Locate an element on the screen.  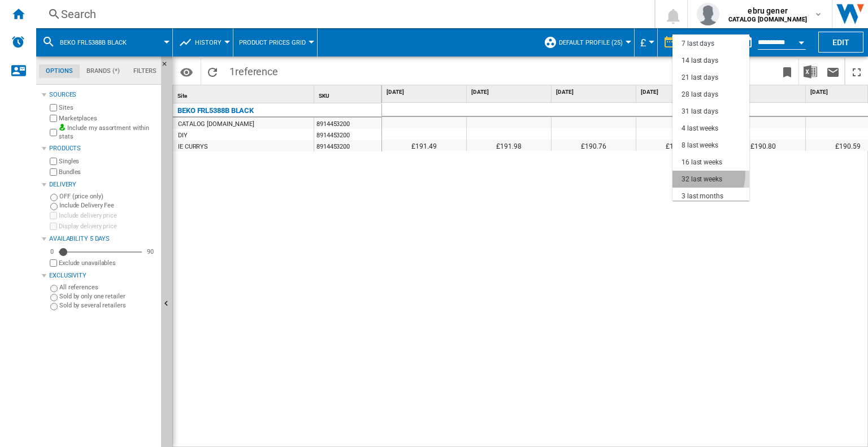
div: 28 last days is located at coordinates (700, 94).